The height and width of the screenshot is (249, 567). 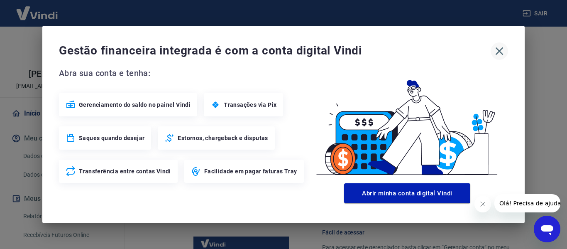 I want to click on span: Gestão financeira integrada é com a conta digital Vindi, so click(x=275, y=51).